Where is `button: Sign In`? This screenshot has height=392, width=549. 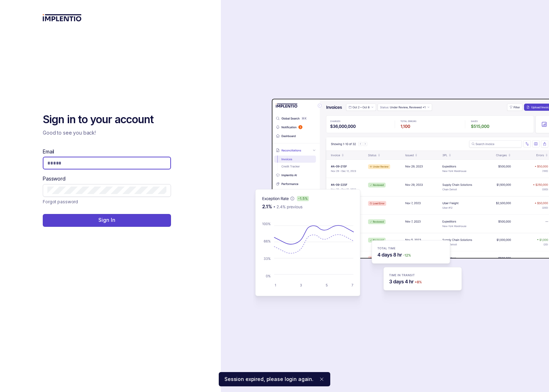
button: Sign In is located at coordinates (107, 220).